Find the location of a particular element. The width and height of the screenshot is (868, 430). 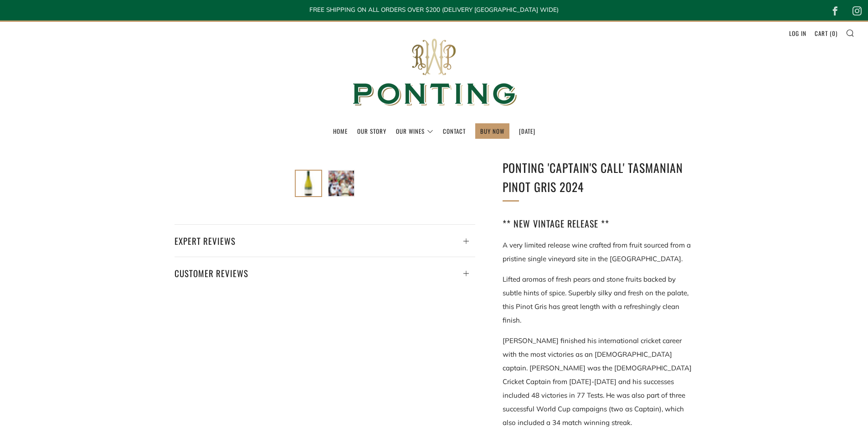

a: Home is located at coordinates (340, 131).